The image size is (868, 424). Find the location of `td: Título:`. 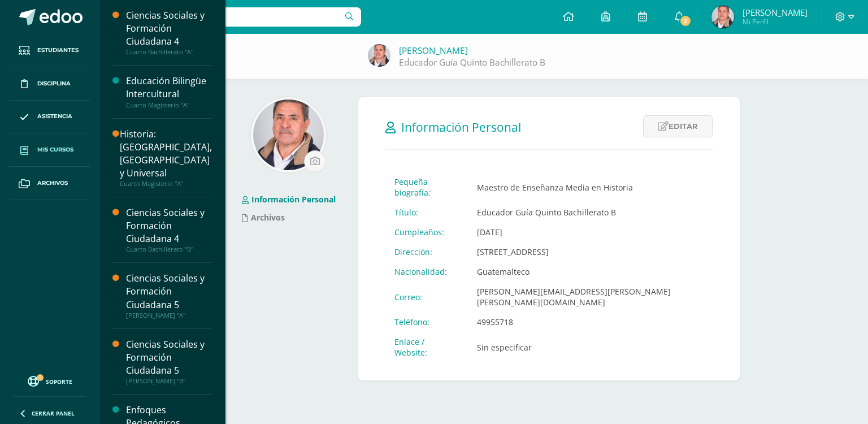

td: Título: is located at coordinates (426, 212).